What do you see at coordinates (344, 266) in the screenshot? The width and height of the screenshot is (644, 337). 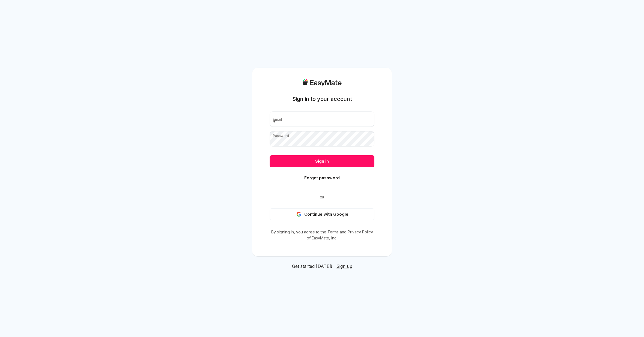 I see `a: Sign up` at bounding box center [344, 266].